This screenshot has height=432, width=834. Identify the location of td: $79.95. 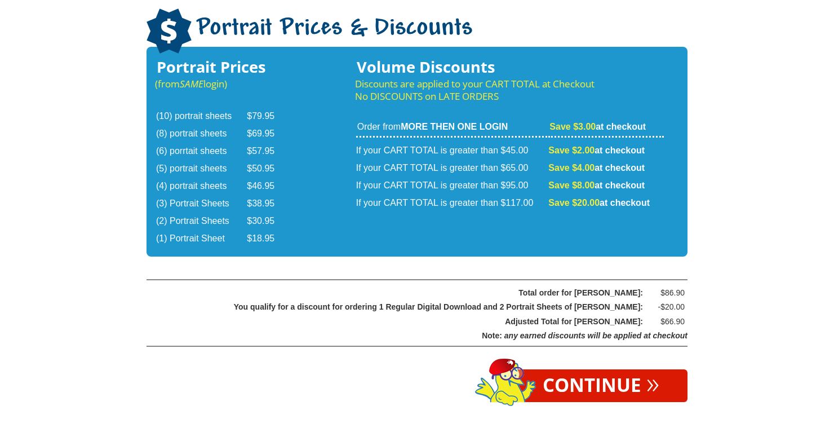
(268, 116).